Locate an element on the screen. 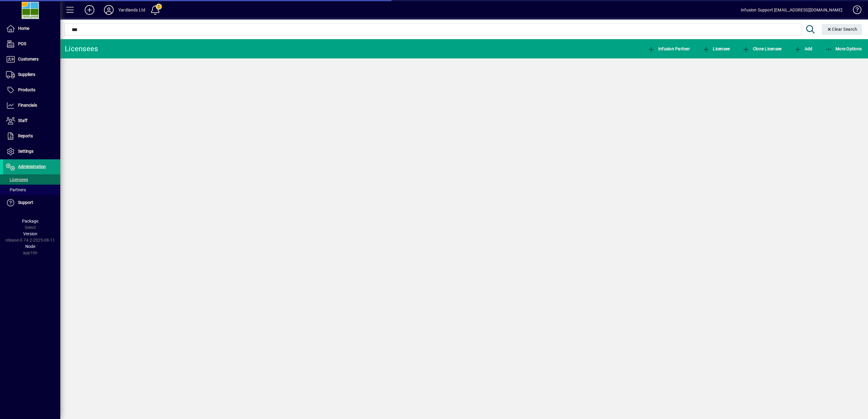  span: Infusion Partner is located at coordinates (669, 49).